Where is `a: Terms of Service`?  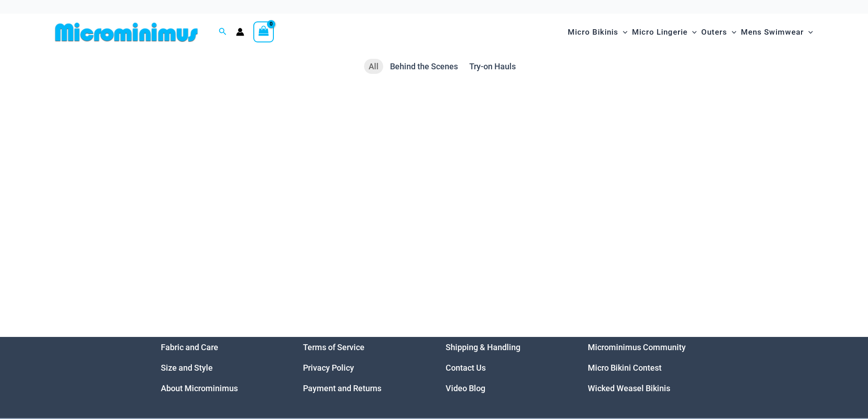
a: Terms of Service is located at coordinates (334, 347).